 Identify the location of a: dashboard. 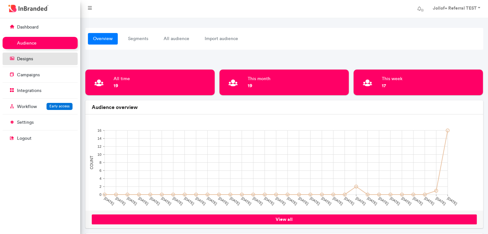
(40, 27).